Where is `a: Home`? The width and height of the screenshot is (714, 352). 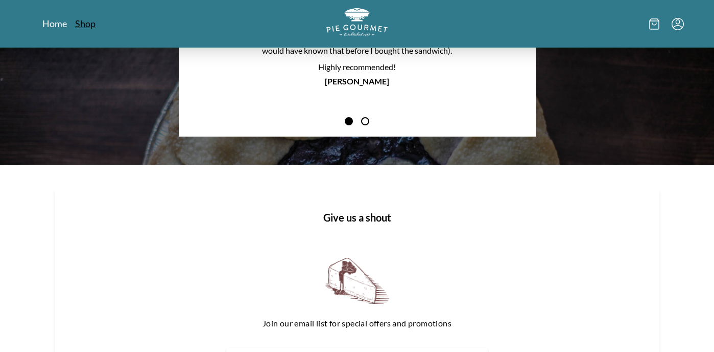 a: Home is located at coordinates (55, 24).